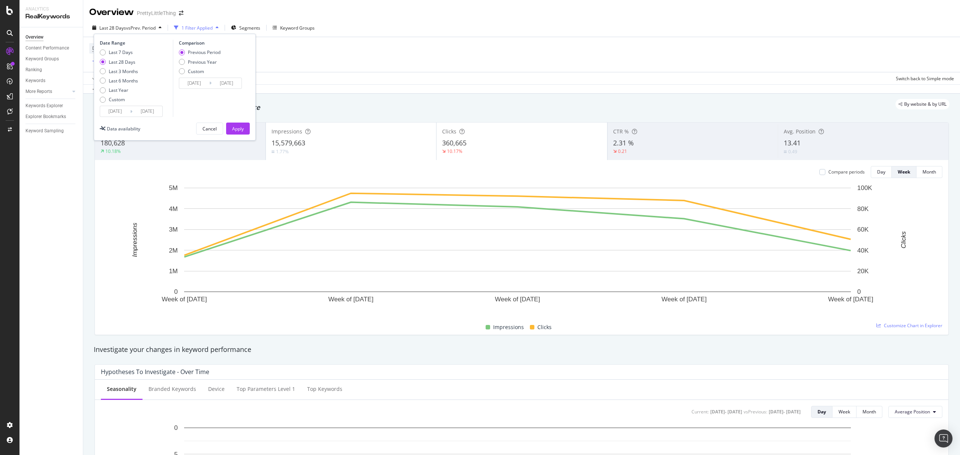  What do you see at coordinates (544, 327) in the screenshot?
I see `span: Clicks` at bounding box center [544, 327].